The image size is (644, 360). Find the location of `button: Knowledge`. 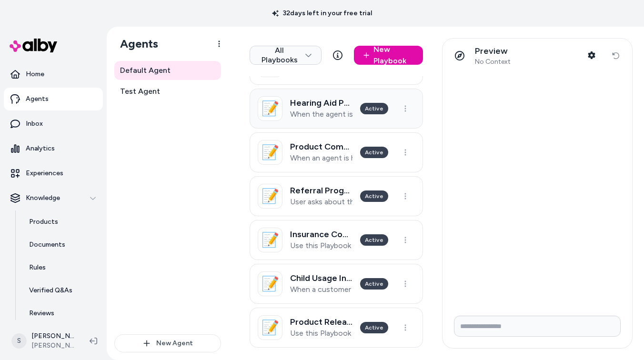

button: Knowledge is located at coordinates (53, 198).